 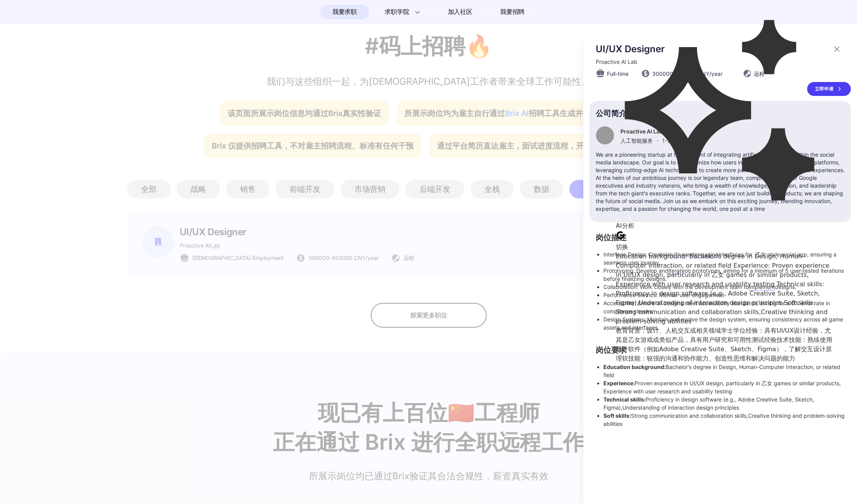 What do you see at coordinates (725, 258) in the screenshot?
I see `li: Interface Design: Create and interfaces for 乙女 style social app, ensuring a seamless user journey.` at bounding box center [725, 258].